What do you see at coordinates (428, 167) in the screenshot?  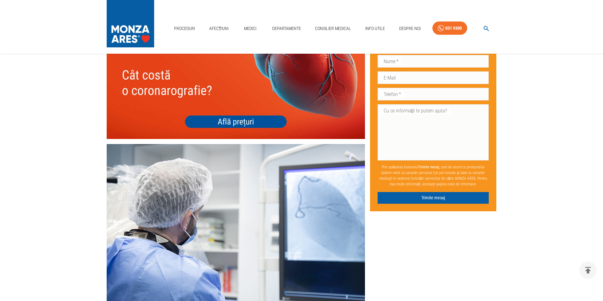 I see `b: Trimite mesaj` at bounding box center [428, 167].